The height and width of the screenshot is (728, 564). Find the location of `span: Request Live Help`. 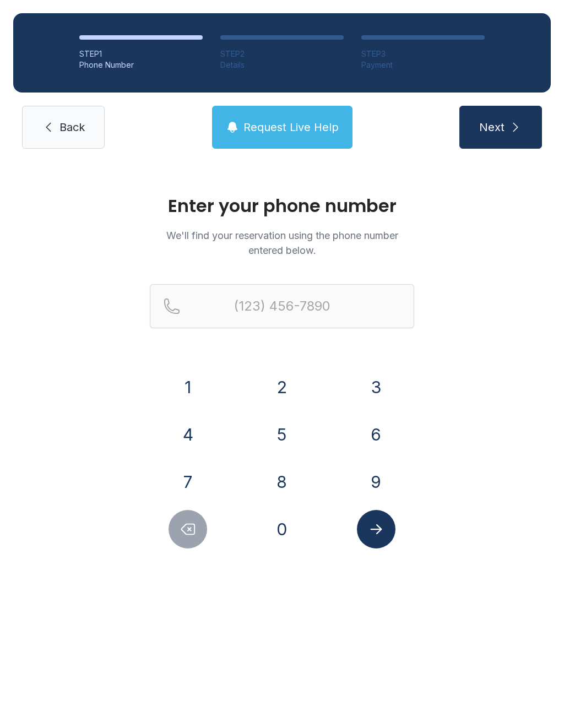

span: Request Live Help is located at coordinates (291, 127).